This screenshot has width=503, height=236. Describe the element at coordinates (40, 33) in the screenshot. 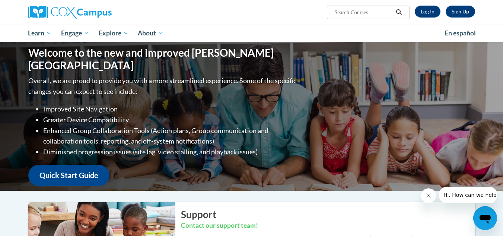

I see `a: Learn` at that location.